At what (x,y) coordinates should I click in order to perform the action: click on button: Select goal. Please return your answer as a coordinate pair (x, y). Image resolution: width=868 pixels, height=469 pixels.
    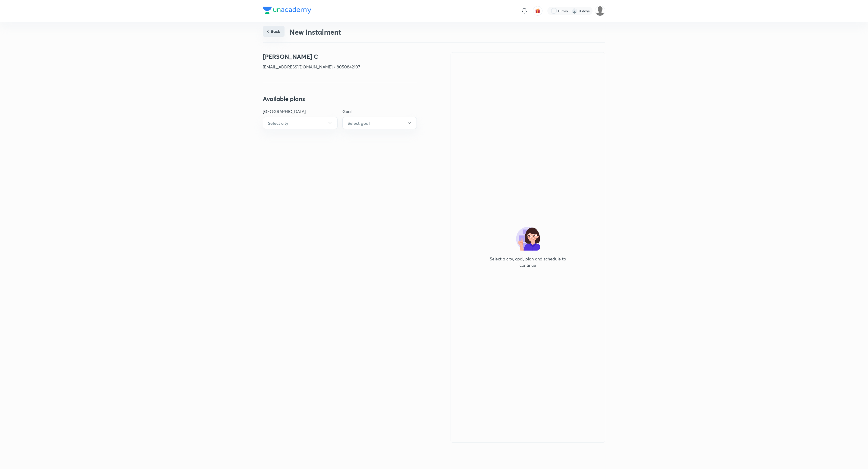
    Looking at the image, I should click on (380, 123).